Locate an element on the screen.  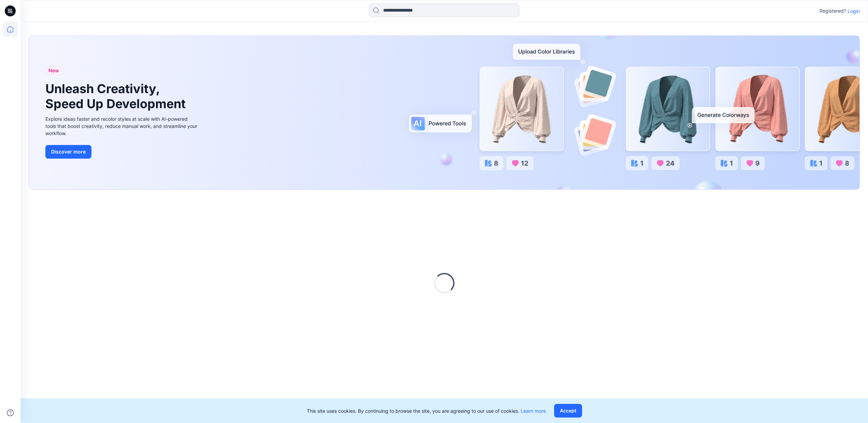
p: This site uses cookies. By continuing to browse the site, you are agreeing to our use of cookies. is located at coordinates (427, 411).